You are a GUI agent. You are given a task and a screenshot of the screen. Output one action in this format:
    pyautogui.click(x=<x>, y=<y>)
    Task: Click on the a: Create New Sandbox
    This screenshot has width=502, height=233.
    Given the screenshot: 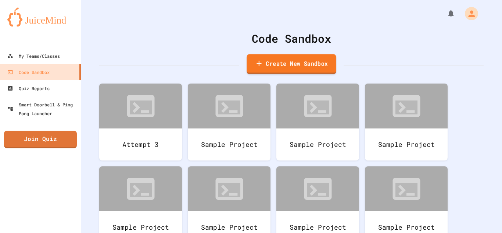 What is the action you would take?
    pyautogui.click(x=292, y=64)
    